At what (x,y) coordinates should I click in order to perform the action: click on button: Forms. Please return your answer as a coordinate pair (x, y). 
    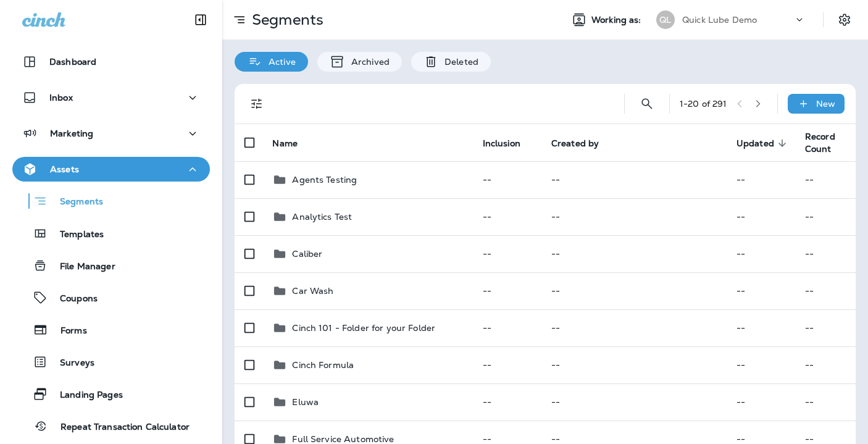
    Looking at the image, I should click on (111, 330).